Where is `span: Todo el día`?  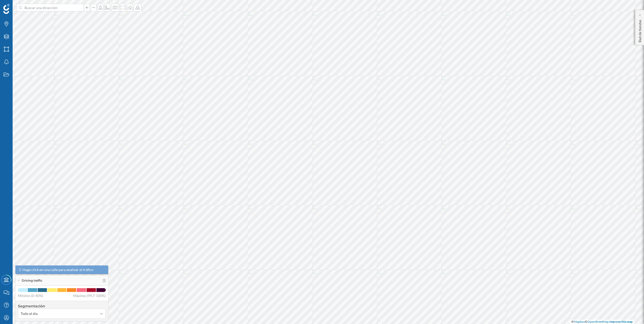 span: Todo el día is located at coordinates (29, 314).